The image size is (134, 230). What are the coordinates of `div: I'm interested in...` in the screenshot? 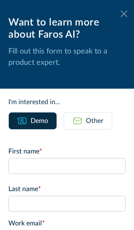 It's located at (67, 102).